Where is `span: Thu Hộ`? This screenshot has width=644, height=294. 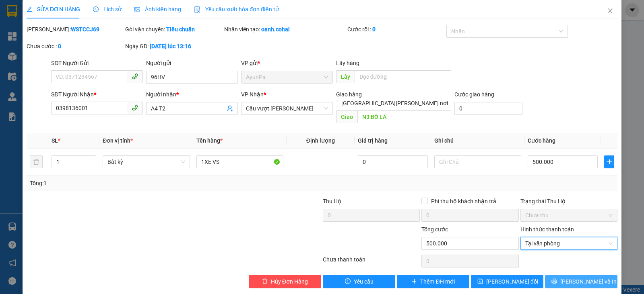 span: Thu Hộ is located at coordinates (332, 201).